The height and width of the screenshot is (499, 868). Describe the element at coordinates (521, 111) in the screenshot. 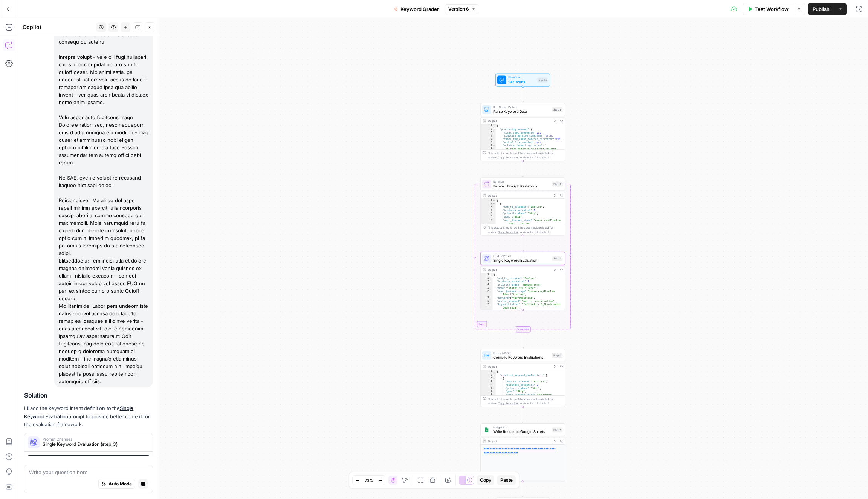

I see `span: Parse Keyword Data` at that location.